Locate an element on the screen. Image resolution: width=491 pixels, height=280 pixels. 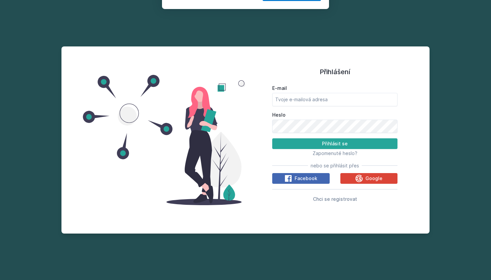
h1: Přihlášení is located at coordinates (334, 72).